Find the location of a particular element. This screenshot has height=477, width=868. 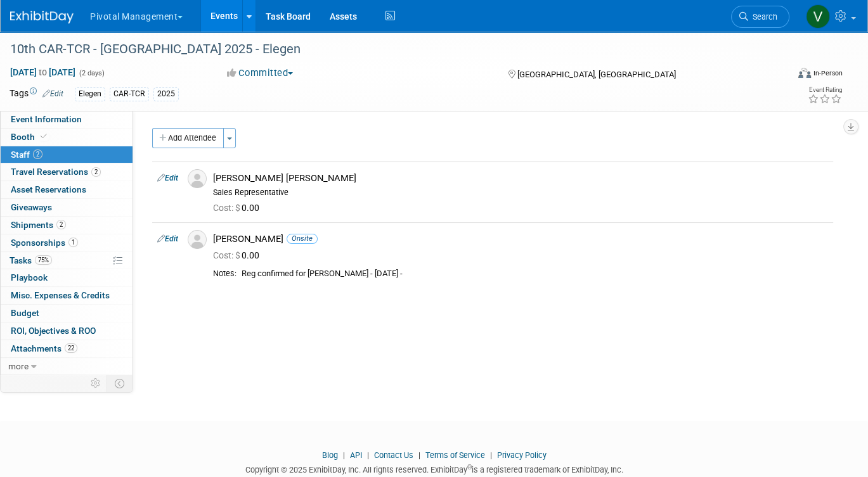

button: Add Attendee is located at coordinates (188, 138).